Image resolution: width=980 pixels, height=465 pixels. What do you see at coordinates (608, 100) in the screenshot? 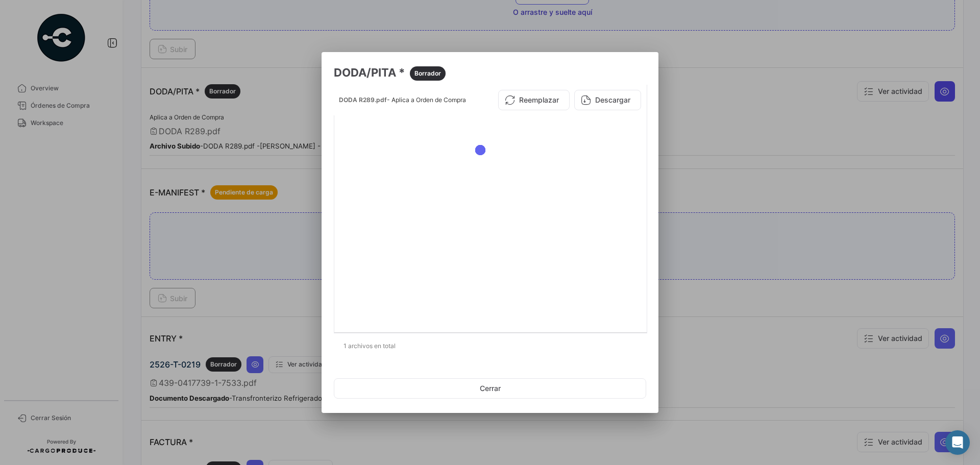
I see `button: Descargar` at bounding box center [608, 100].